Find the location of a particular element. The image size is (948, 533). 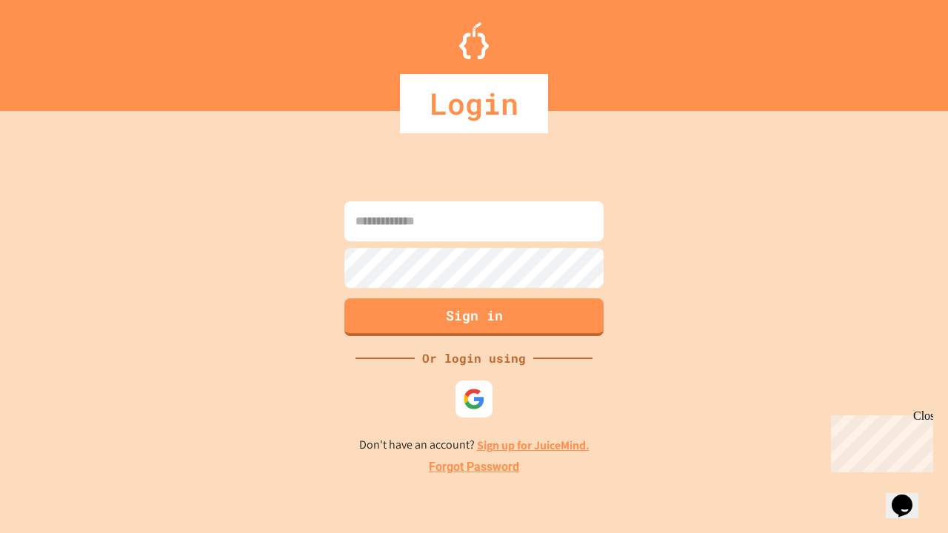

div: Chat with us now!Close is located at coordinates (54, 50).